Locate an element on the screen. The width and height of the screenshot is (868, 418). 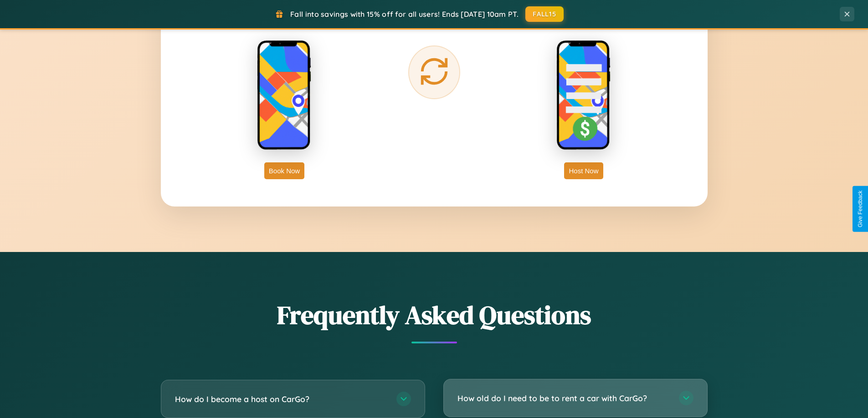
h3: How do I become a host on CarGo? is located at coordinates (281, 399).